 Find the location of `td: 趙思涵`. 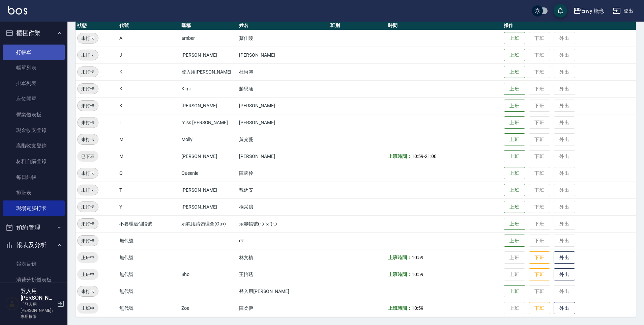

td: 趙思涵 is located at coordinates (283, 89).